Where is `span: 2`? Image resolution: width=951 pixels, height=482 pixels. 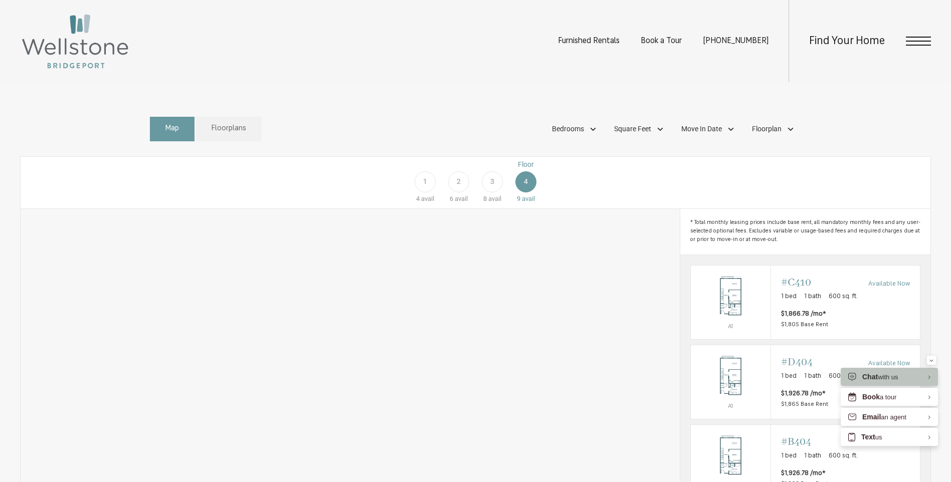 span: 2 is located at coordinates (459, 181).